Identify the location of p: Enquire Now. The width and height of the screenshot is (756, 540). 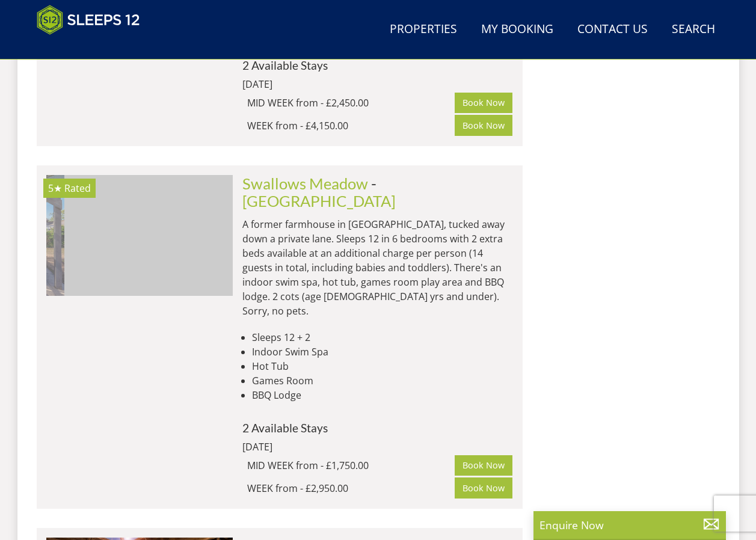
(630, 525).